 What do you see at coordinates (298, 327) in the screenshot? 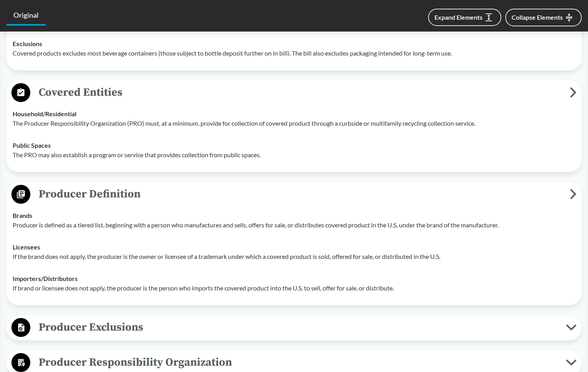
I see `span: Producer Exclusions` at bounding box center [298, 327].